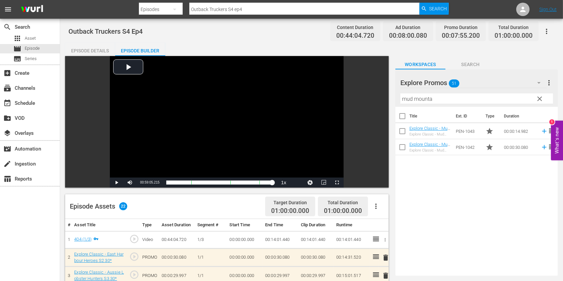 The height and width of the screenshot is (281, 563). Describe the element at coordinates (467, 116) in the screenshot. I see `th: Ext. ID` at that location.